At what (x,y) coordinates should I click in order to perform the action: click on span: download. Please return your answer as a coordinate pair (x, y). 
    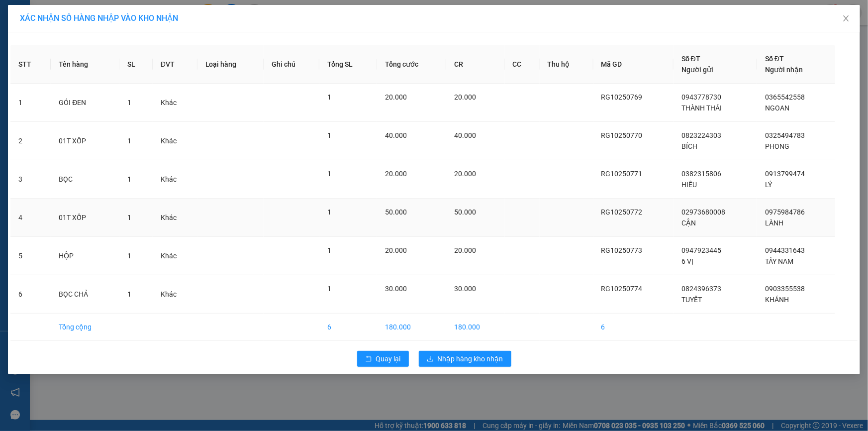
    Looking at the image, I should click on (430, 359).